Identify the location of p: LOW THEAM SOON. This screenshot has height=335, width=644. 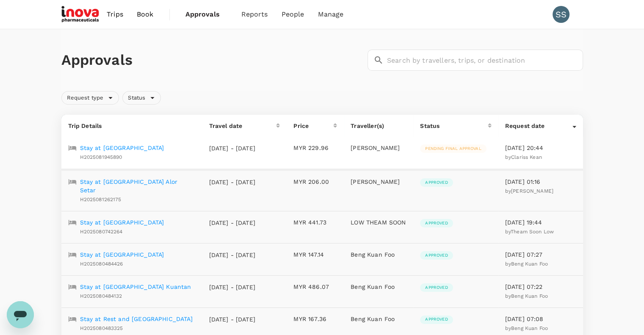
(379, 222).